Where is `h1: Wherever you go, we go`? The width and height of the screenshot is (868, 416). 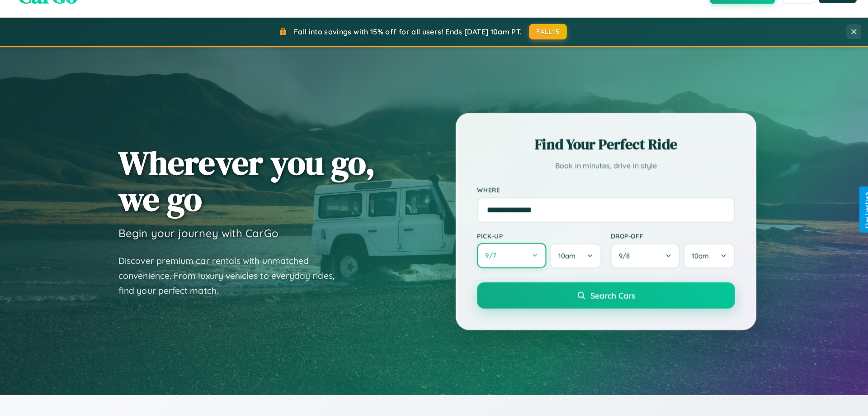 h1: Wherever you go, we go is located at coordinates (245, 179).